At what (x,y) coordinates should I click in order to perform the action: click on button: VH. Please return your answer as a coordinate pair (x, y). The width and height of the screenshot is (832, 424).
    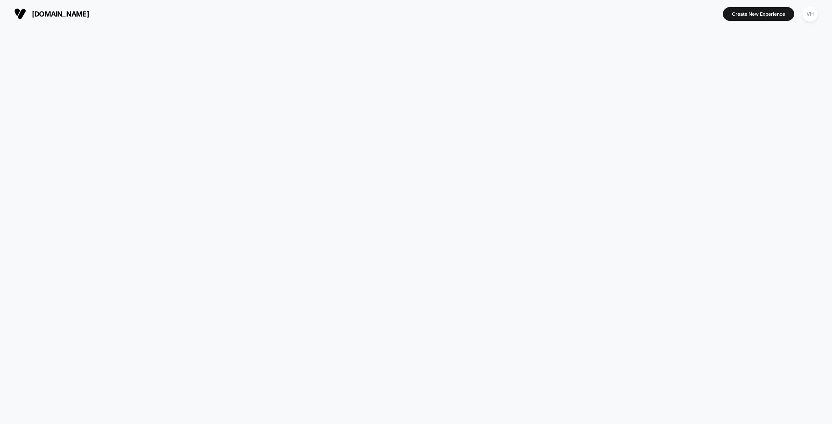
    Looking at the image, I should click on (810, 14).